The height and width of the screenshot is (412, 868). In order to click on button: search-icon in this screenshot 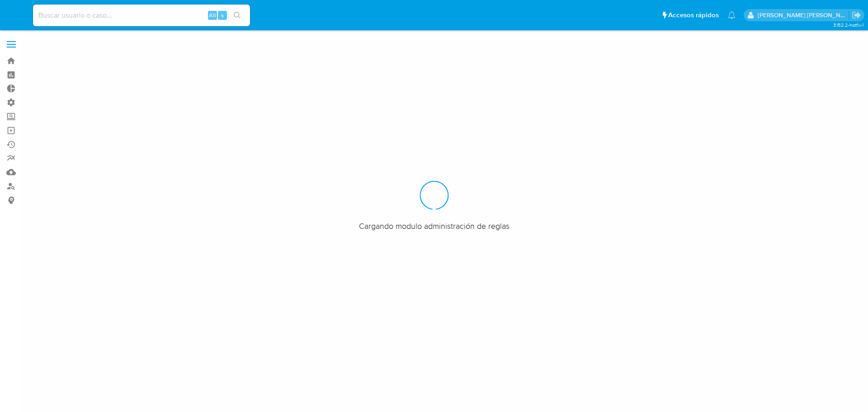, I will do `click(237, 16)`.